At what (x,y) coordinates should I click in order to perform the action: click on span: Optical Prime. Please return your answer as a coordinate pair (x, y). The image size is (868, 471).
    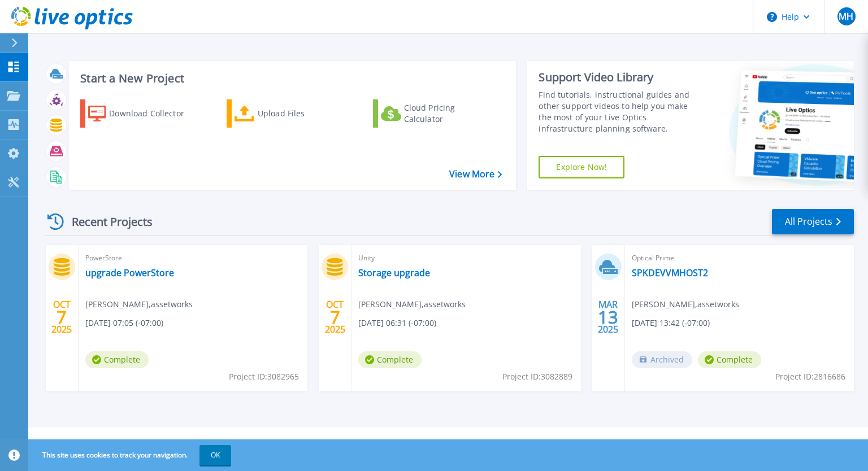
    Looking at the image, I should click on (739, 258).